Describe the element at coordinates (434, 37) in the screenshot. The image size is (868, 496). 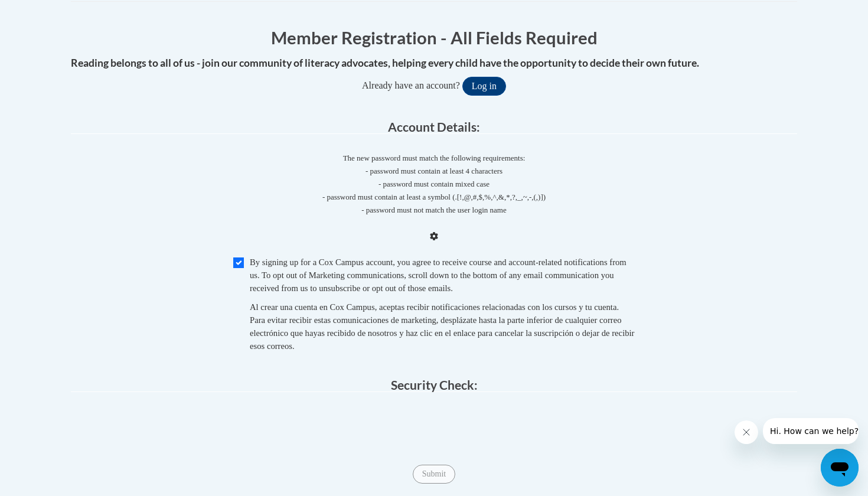
I see `h1: Member Registration - All Fields Required` at that location.